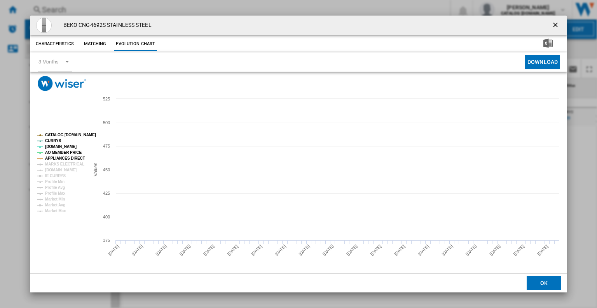  What do you see at coordinates (53, 140) in the screenshot?
I see `tspan: CURRYS` at bounding box center [53, 140].